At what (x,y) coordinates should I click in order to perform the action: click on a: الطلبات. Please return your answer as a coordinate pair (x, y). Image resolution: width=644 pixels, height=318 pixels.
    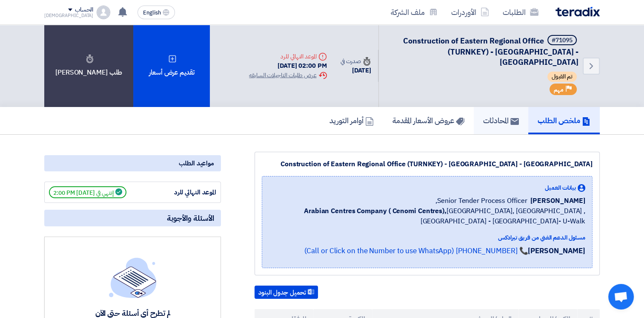
    Looking at the image, I should click on (521, 12).